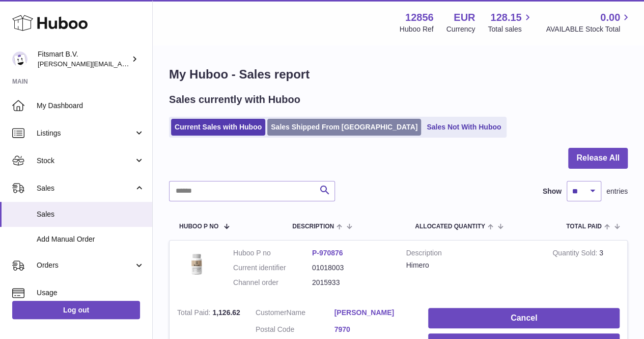 Image resolution: width=644 pixels, height=339 pixels. What do you see at coordinates (510, 29) in the screenshot?
I see `span: Total sales` at bounding box center [510, 29].